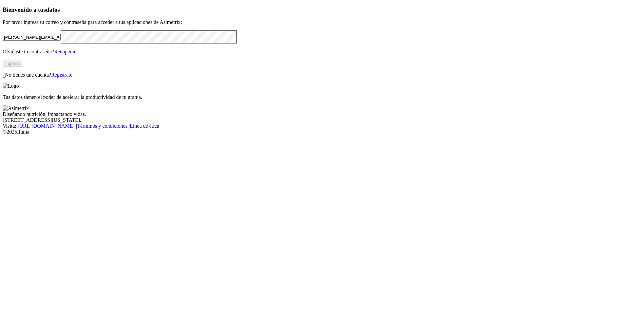  Describe the element at coordinates (315, 22) in the screenshot. I see `p: Por favor ingresa tu correo y contraseña para acceder a tus aplicaciones de Asimetrix:` at that location.